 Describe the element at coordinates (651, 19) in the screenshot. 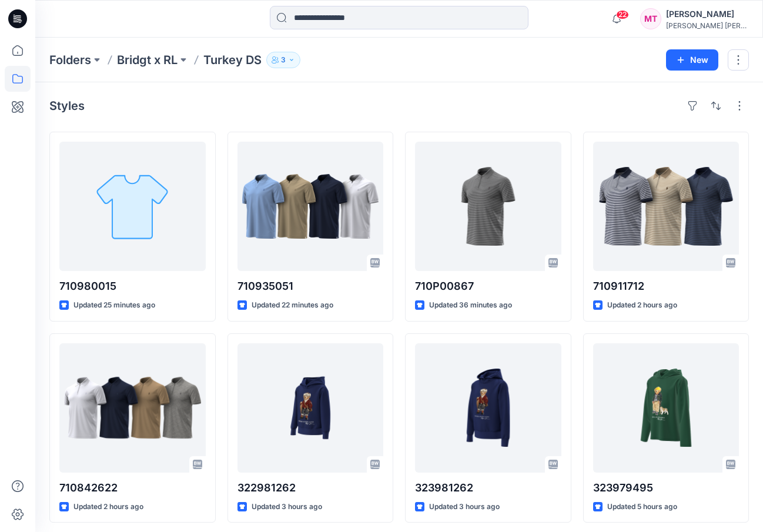

I see `div: MT` at that location.